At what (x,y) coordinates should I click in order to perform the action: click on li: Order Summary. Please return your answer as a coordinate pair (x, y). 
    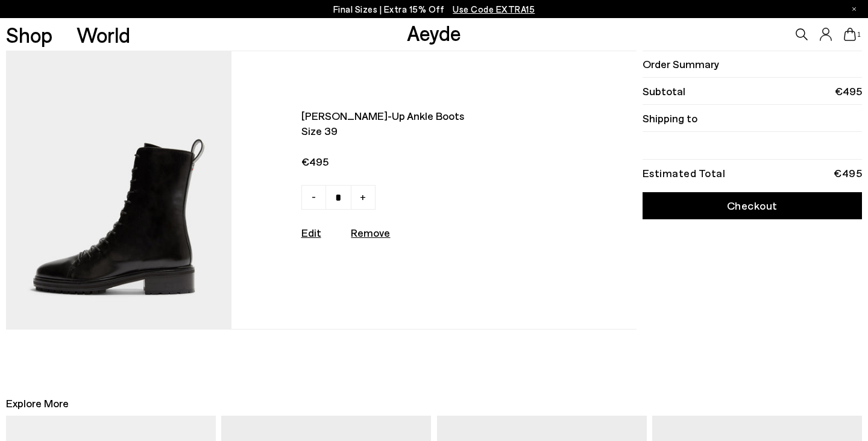
    Looking at the image, I should click on (752, 63).